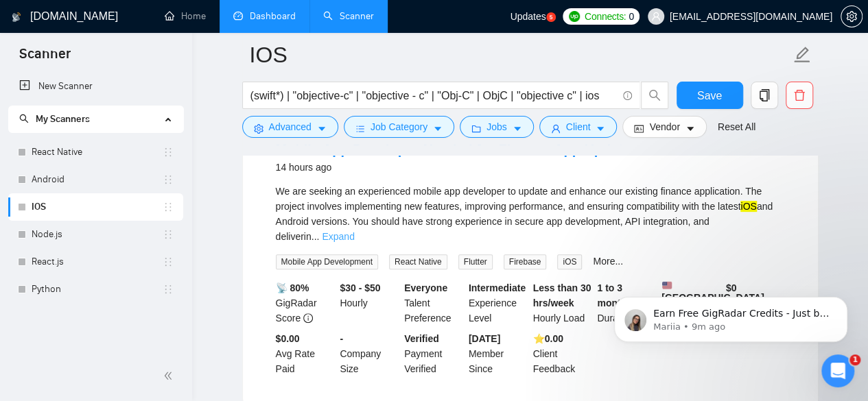 The image size is (868, 401). I want to click on span: edit, so click(802, 55).